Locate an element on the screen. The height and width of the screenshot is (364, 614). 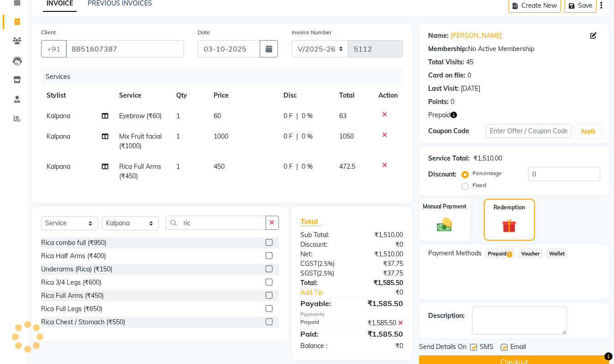
a: Add Tip is located at coordinates (328, 293).